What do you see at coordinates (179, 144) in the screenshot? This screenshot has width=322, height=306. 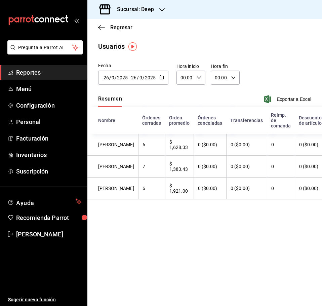 I see `th: $ 1,628.33` at bounding box center [179, 144].